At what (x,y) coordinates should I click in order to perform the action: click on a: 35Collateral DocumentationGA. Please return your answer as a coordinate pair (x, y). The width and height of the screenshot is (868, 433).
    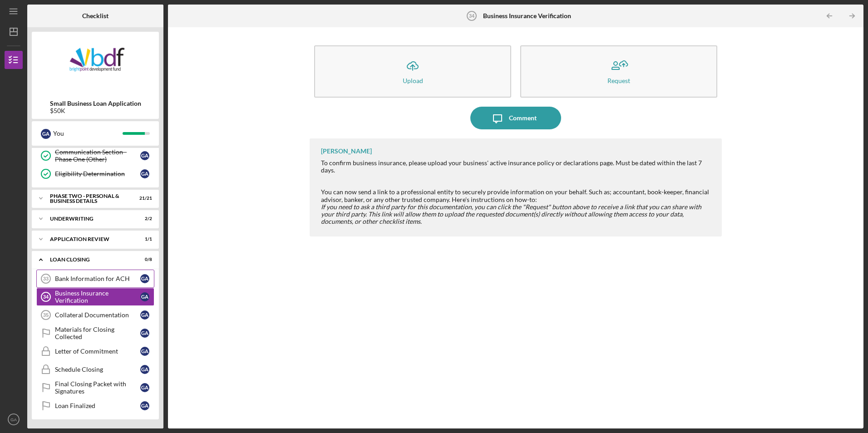
    Looking at the image, I should click on (95, 315).